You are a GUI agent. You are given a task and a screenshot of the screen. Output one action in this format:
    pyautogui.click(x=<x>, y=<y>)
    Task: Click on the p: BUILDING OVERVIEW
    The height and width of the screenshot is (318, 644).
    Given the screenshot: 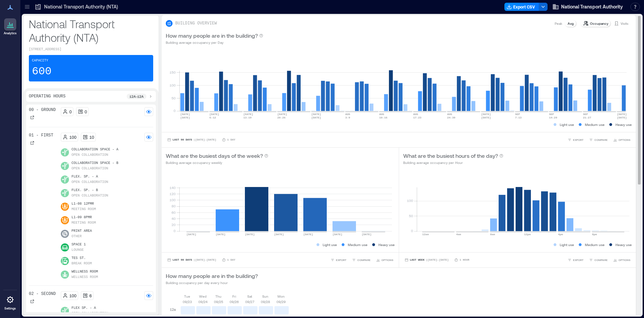 What is the action you would take?
    pyautogui.click(x=196, y=23)
    